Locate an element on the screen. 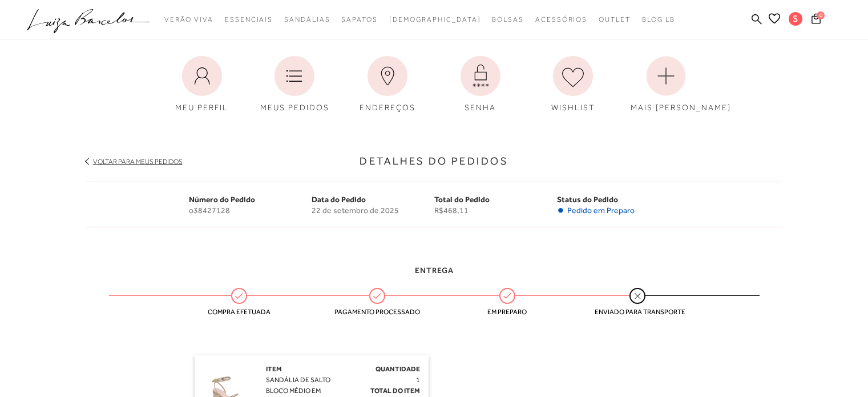 The width and height of the screenshot is (868, 397). h3: Detalhes do Pedidos is located at coordinates (434, 161).